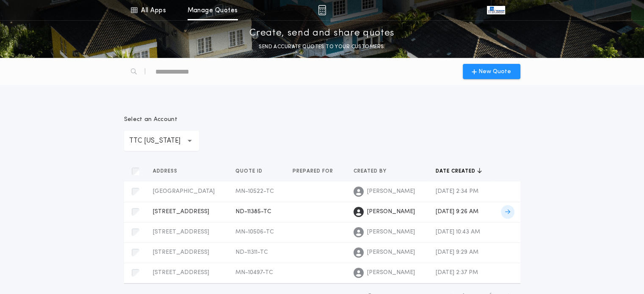 The height and width of the screenshot is (294, 644). Describe the element at coordinates (252, 172) in the screenshot. I see `button: Quote ID` at that location.